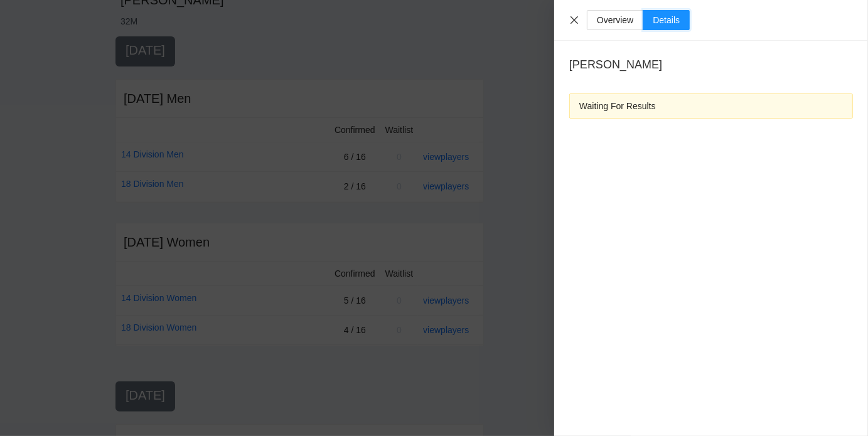 Image resolution: width=868 pixels, height=436 pixels. What do you see at coordinates (711, 106) in the screenshot?
I see `div: Waiting For Results` at bounding box center [711, 106].